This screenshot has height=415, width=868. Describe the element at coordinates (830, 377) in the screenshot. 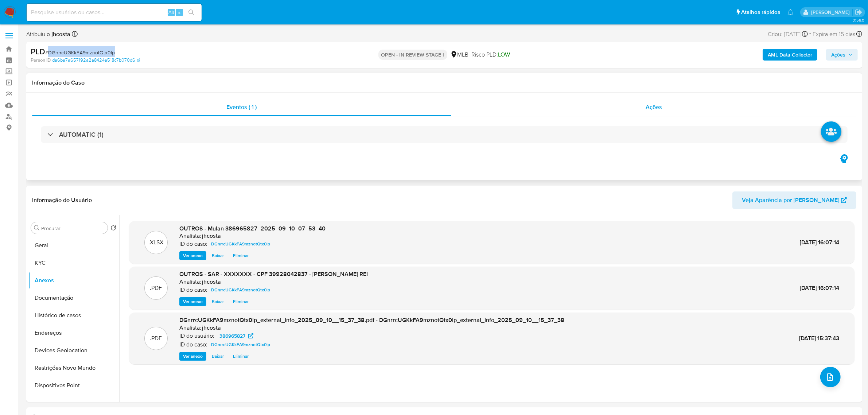

I see `button: upload-file` at that location.